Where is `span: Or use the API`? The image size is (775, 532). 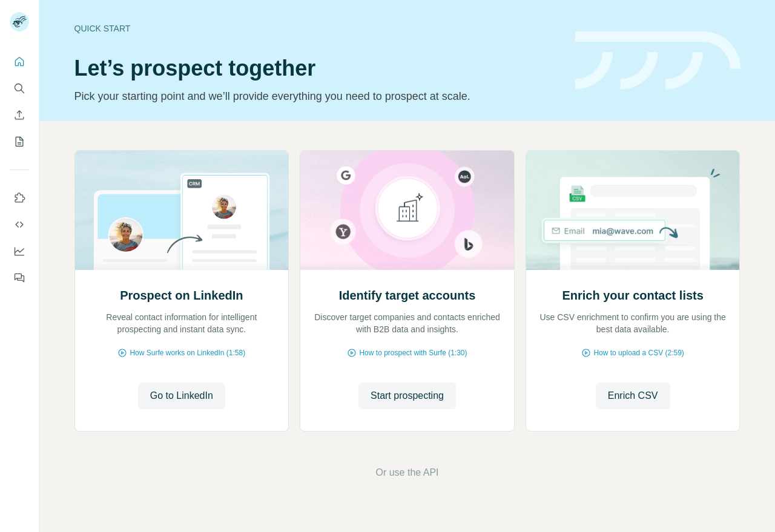 span: Or use the API is located at coordinates (407, 473).